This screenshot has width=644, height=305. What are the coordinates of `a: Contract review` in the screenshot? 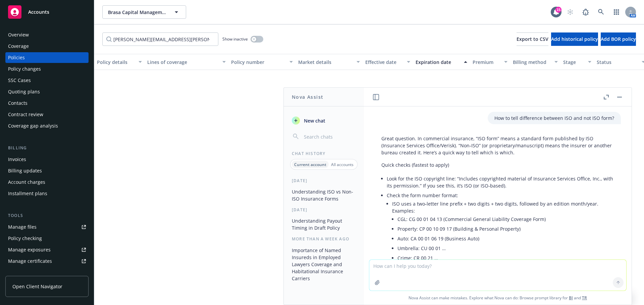 It's located at (47, 115).